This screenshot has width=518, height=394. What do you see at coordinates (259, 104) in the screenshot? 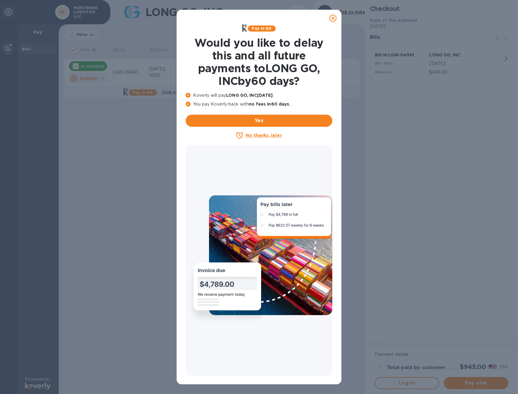
I see `p: You pay Koverly back with` at bounding box center [259, 104].